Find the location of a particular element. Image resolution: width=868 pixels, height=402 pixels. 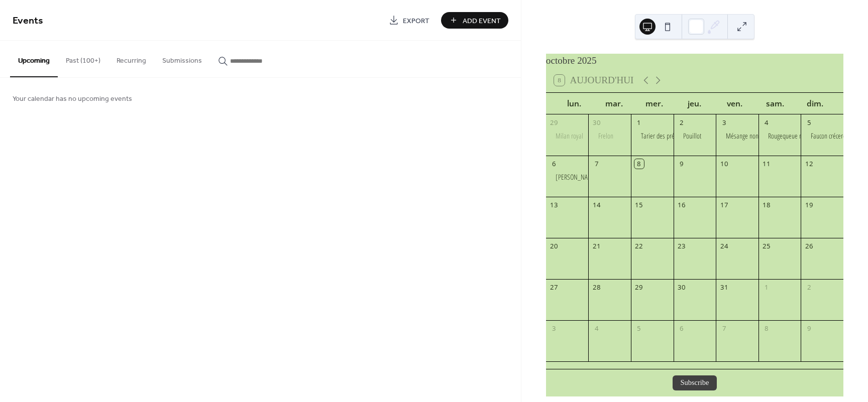

span: Add Event is located at coordinates (482, 20).